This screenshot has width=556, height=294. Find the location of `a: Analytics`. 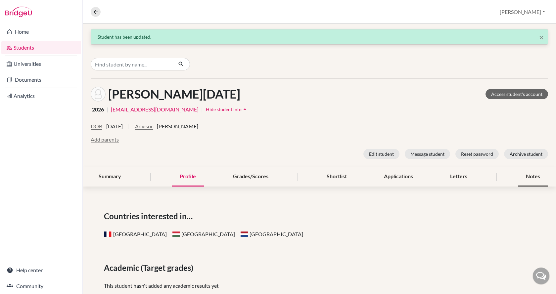

a: Analytics is located at coordinates (41, 96).